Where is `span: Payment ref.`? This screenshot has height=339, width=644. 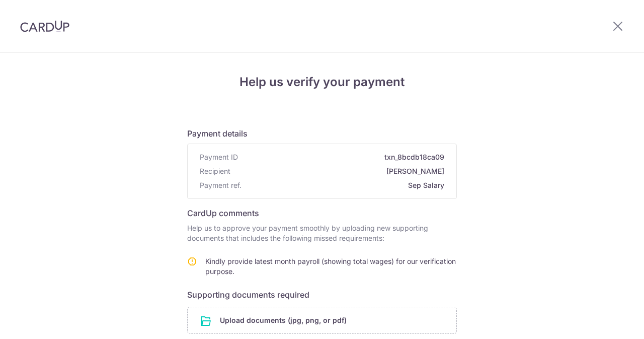 span: Payment ref. is located at coordinates (220, 185).